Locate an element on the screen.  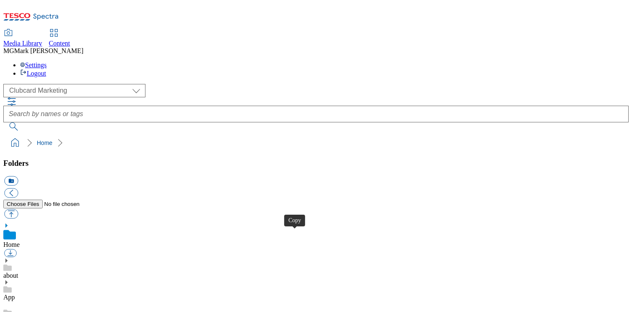
a: Content is located at coordinates (59, 38).